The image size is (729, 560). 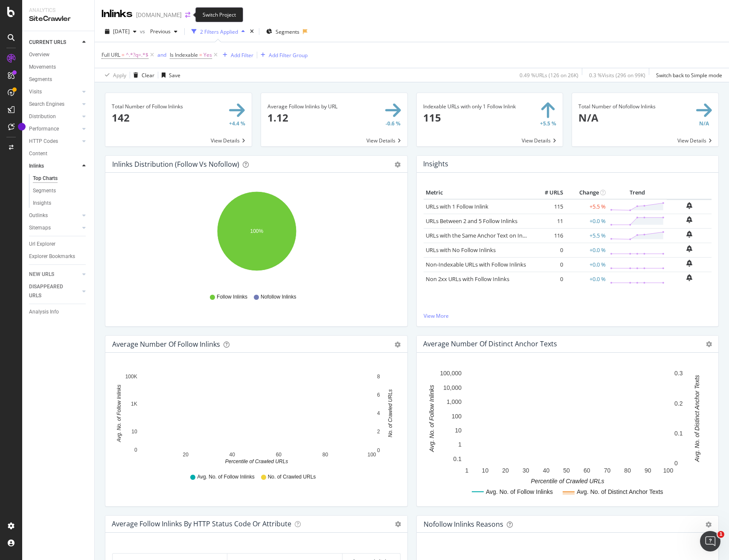 What do you see at coordinates (47, 104) in the screenshot?
I see `div: Search Engines` at bounding box center [47, 104].